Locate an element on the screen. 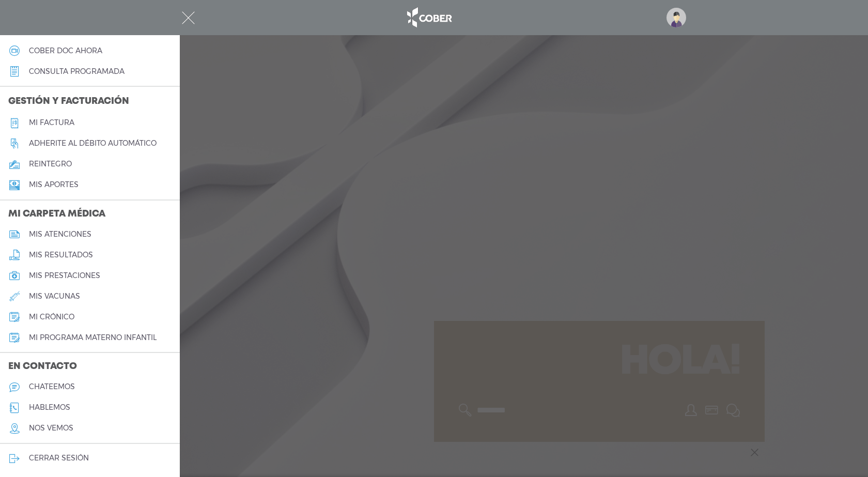  h5: mi crónico is located at coordinates (52, 317).